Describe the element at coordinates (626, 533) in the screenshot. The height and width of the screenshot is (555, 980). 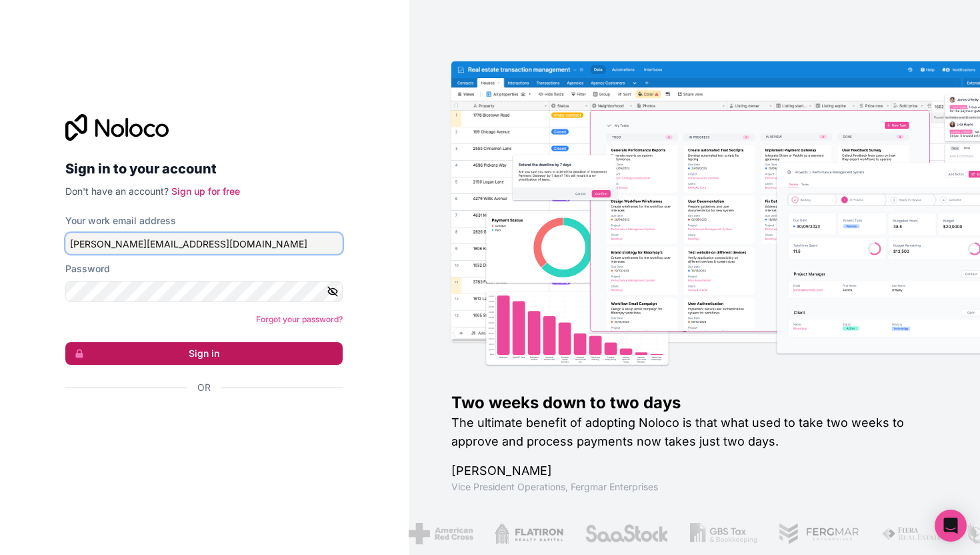
I see `img: /assets/saastock-C6Zbiodz.png` at that location.